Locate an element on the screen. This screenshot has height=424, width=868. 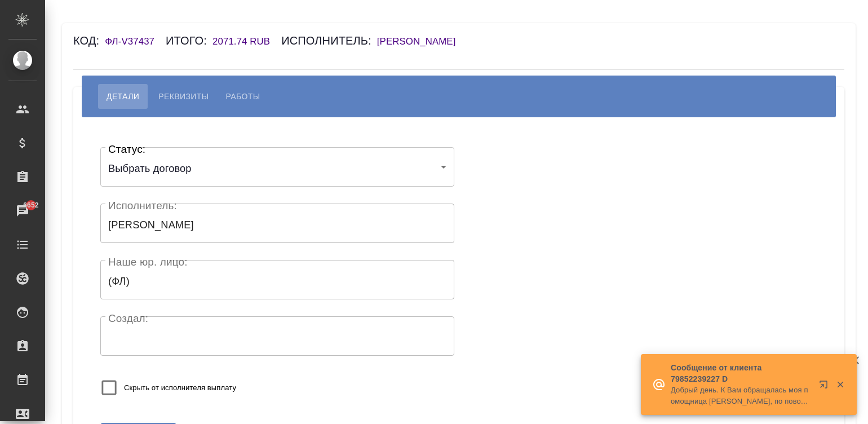
span: Реквизиты is located at coordinates (183, 96).